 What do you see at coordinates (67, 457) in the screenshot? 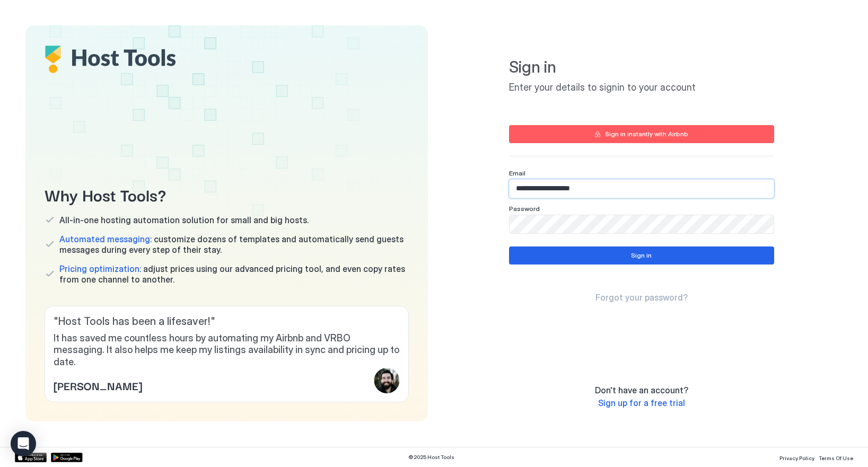
I see `a: Google Play Store` at bounding box center [67, 457].